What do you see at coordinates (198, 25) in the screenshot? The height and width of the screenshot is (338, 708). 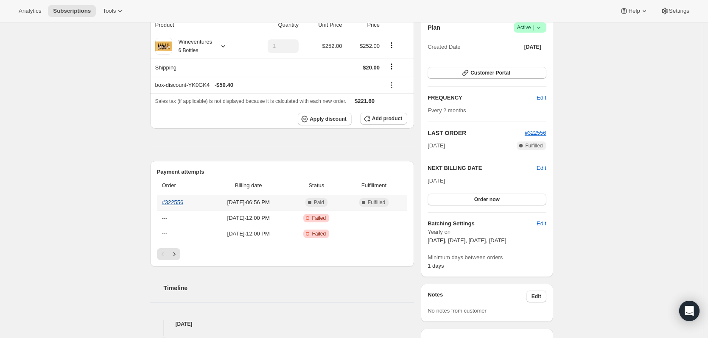 I see `th: Product` at bounding box center [198, 25].